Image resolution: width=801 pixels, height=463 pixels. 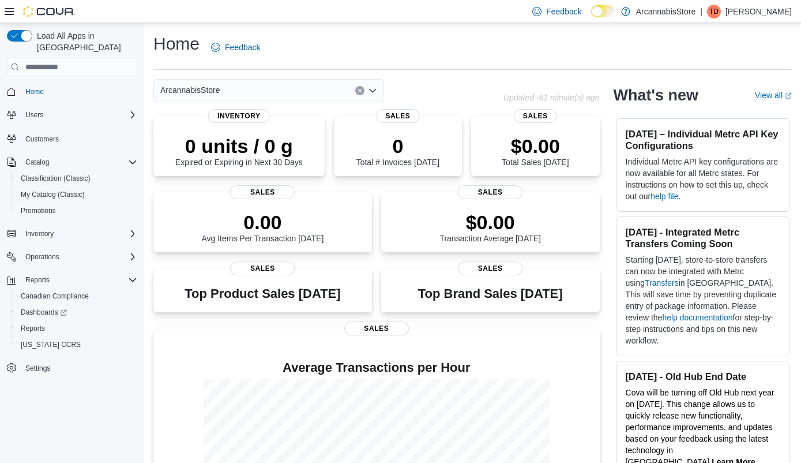 I want to click on p: Individual Metrc API key configurations are now available for all Metrc states. For instructions ..., so click(x=703, y=179).